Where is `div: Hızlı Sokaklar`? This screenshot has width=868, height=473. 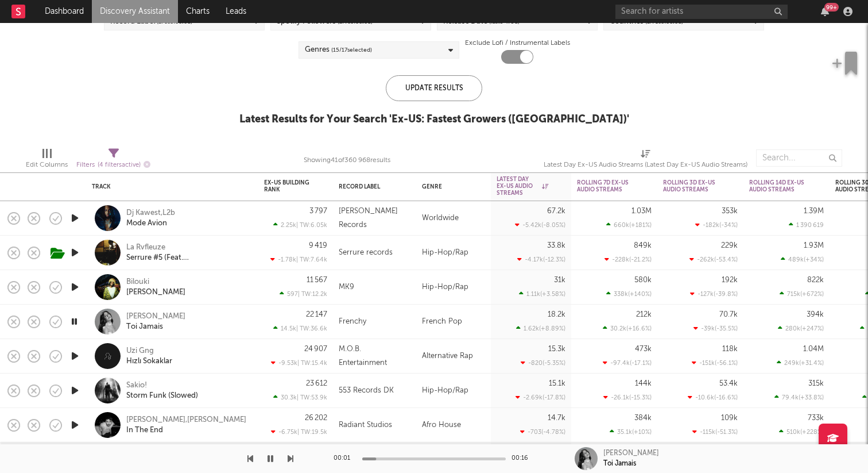
div: Hızlı Sokaklar is located at coordinates (149, 361).